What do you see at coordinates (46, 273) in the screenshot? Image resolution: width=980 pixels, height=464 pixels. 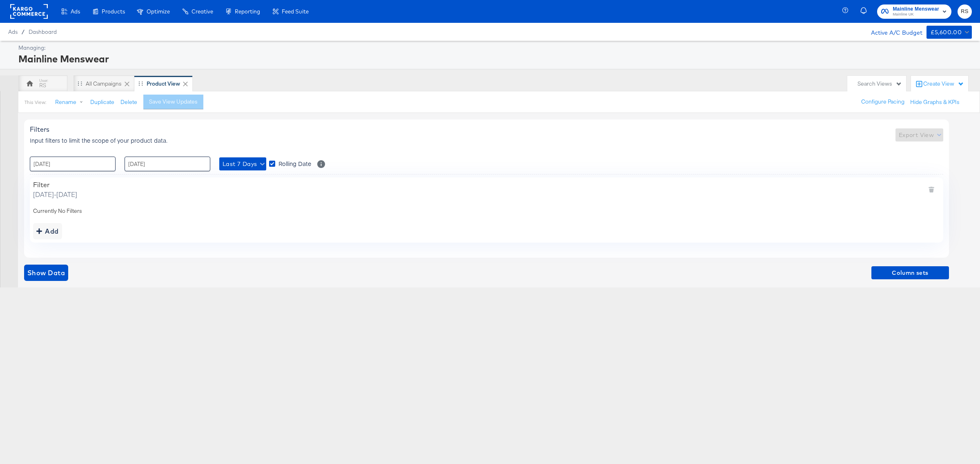 I see `span: Show Data` at bounding box center [46, 273].